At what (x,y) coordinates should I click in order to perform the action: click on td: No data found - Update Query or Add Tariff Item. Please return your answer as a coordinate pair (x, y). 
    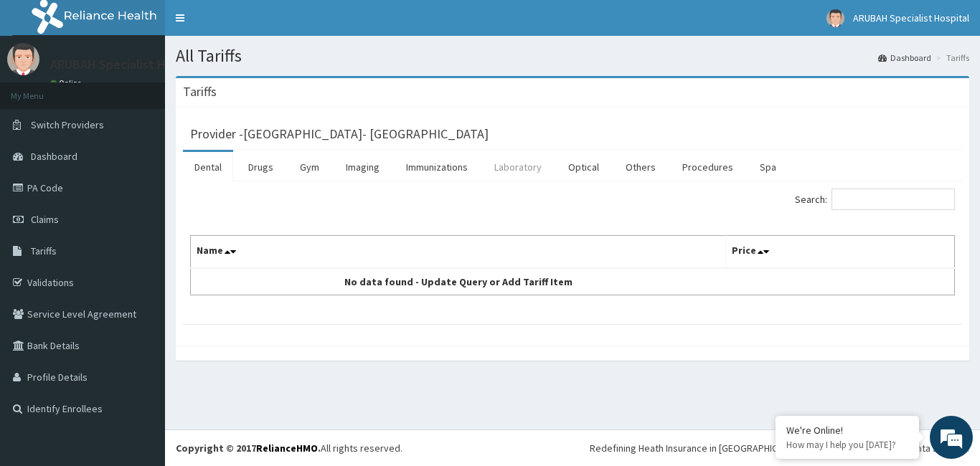
    Looking at the image, I should click on (459, 281).